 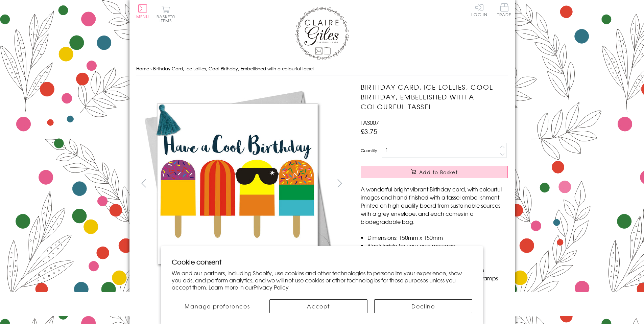 What do you see at coordinates (369, 131) in the screenshot?
I see `span: £3.75` at bounding box center [369, 131].